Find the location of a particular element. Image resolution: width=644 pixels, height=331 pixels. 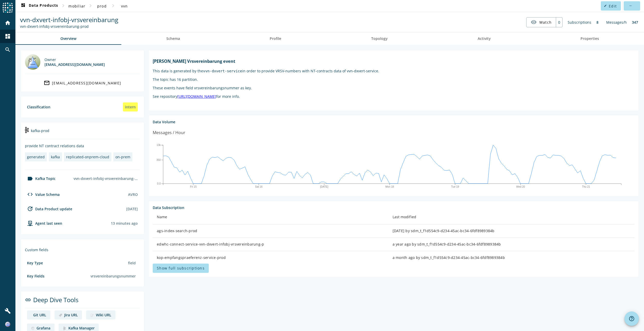

div: Data Subscription is located at coordinates (394, 207).